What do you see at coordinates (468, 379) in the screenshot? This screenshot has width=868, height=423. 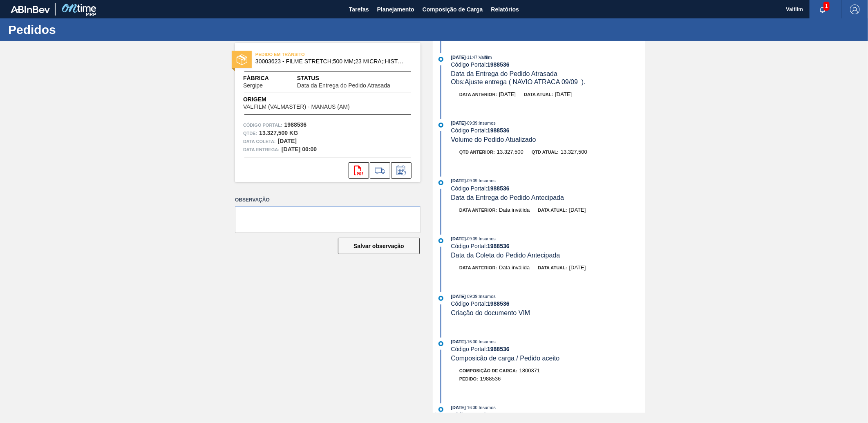 I see `span: Pedido :` at bounding box center [468, 379].